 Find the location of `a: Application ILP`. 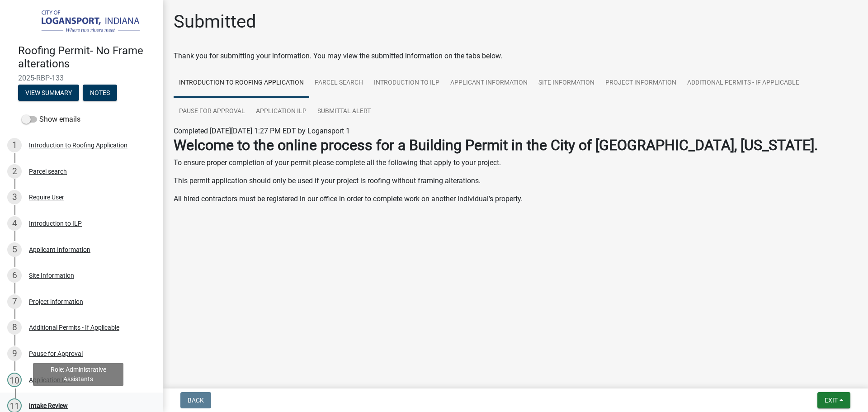

a: Application ILP is located at coordinates (281, 112).